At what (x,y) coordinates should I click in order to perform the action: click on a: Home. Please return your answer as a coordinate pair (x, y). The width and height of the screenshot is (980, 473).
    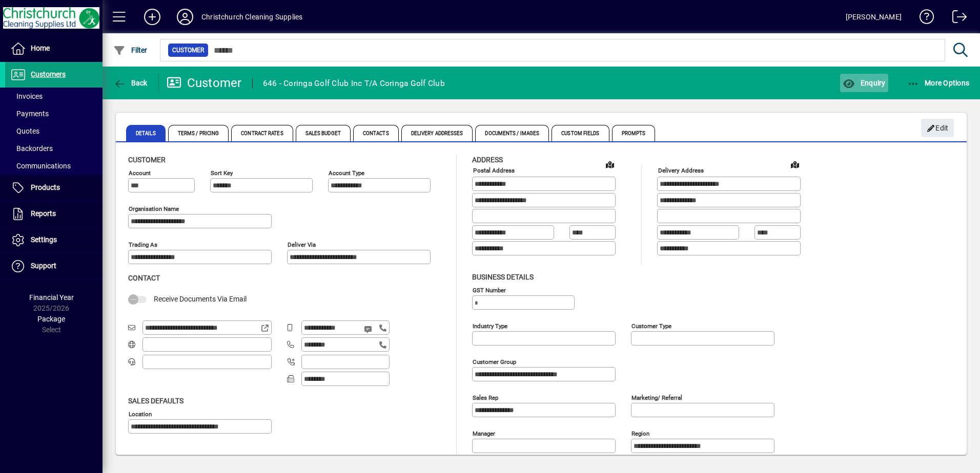
    Looking at the image, I should click on (54, 49).